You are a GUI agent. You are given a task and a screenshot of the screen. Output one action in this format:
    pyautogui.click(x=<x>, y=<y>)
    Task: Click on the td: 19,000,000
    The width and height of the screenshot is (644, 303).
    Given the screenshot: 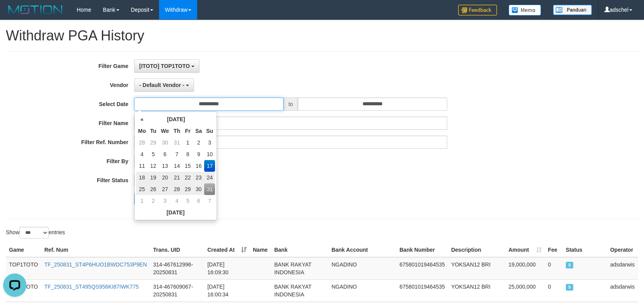 What is the action you would take?
    pyautogui.click(x=524, y=268)
    